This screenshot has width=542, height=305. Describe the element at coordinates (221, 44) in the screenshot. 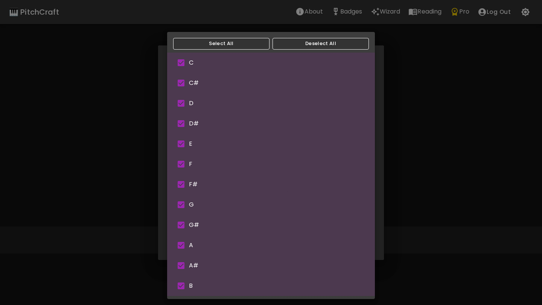

I see `button: Select All` at that location.